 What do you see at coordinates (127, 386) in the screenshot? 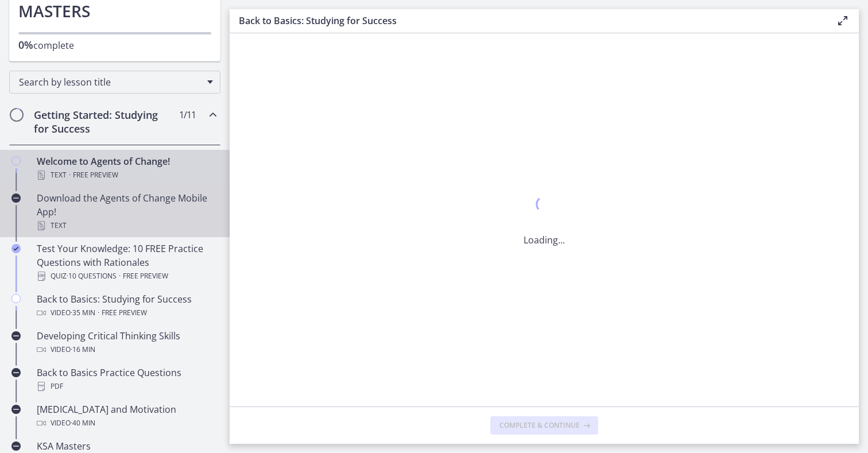
I see `div: PDF` at bounding box center [127, 386].